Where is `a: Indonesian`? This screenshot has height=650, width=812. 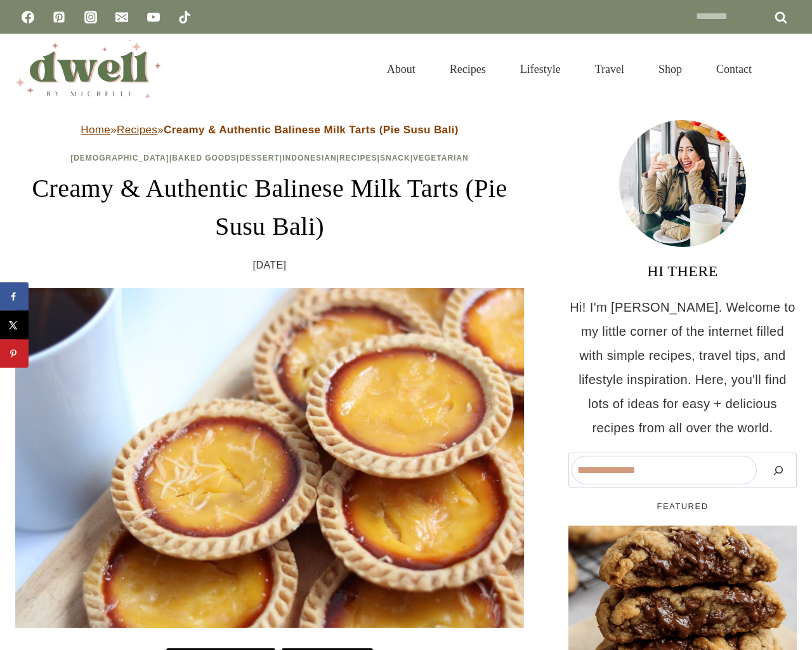
a: Indonesian is located at coordinates (309, 158).